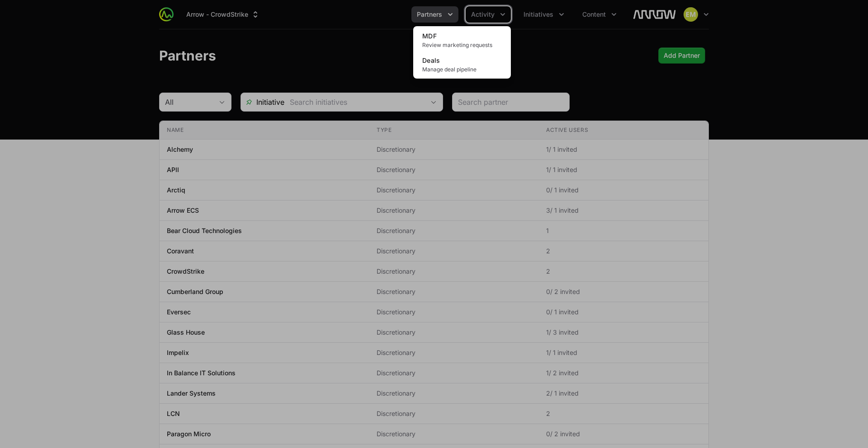  Describe the element at coordinates (431, 60) in the screenshot. I see `span: Deals` at that location.